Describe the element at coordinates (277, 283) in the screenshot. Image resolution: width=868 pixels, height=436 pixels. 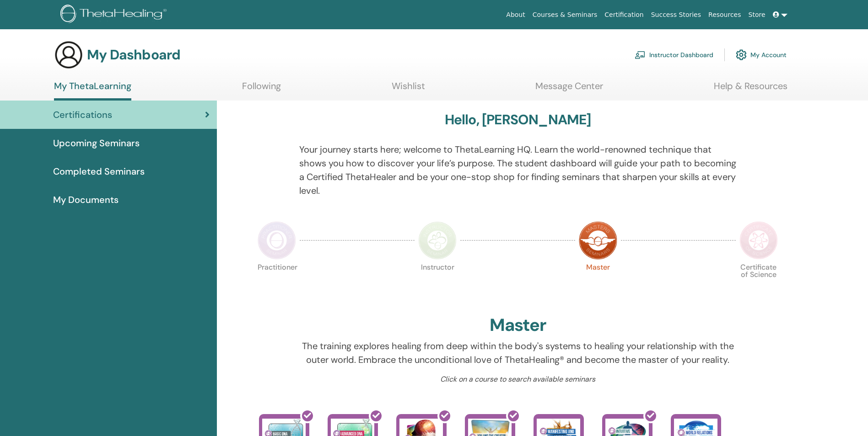
I see `p: Practitioner` at that location.